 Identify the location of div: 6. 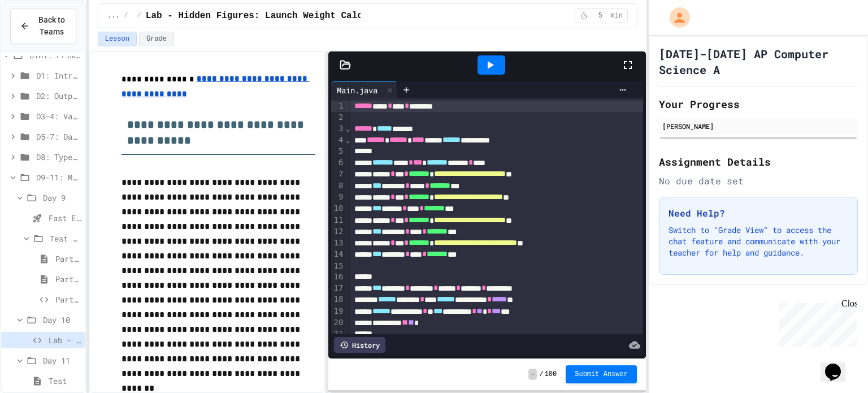
(338, 163).